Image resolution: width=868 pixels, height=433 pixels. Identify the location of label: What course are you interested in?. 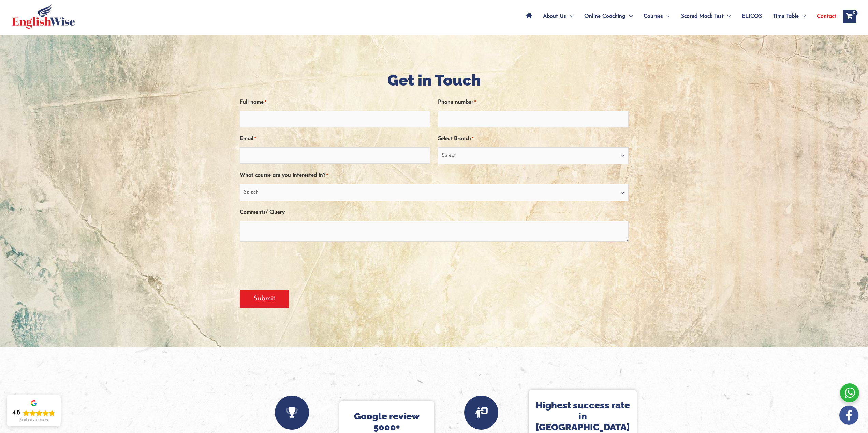
(284, 176).